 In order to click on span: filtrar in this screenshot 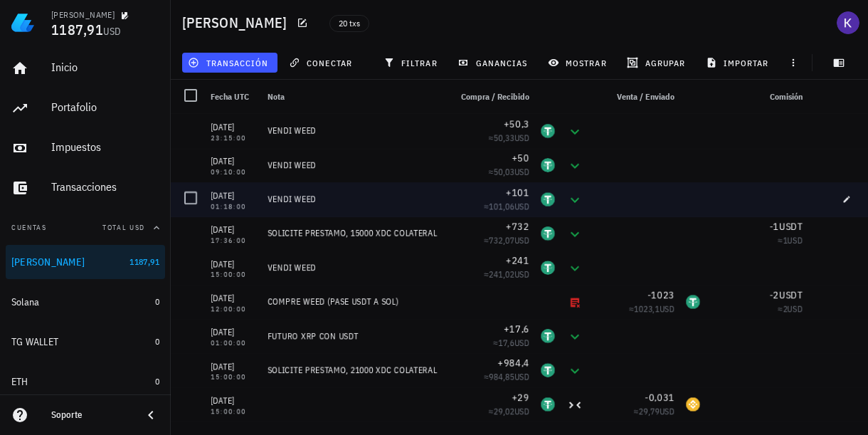, I will do `click(412, 62)`.